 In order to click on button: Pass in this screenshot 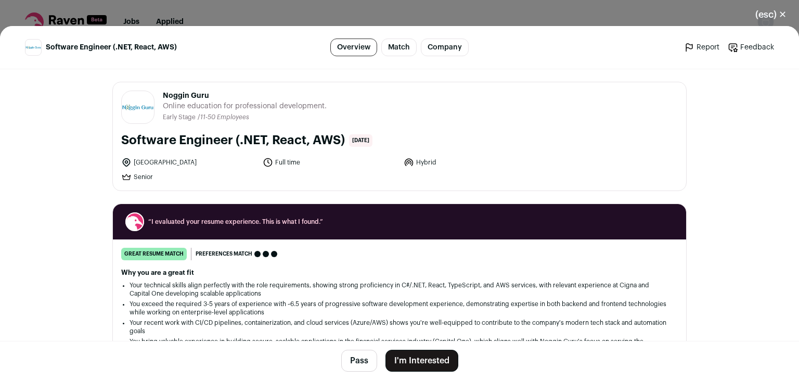, I will do `click(359, 361)`.